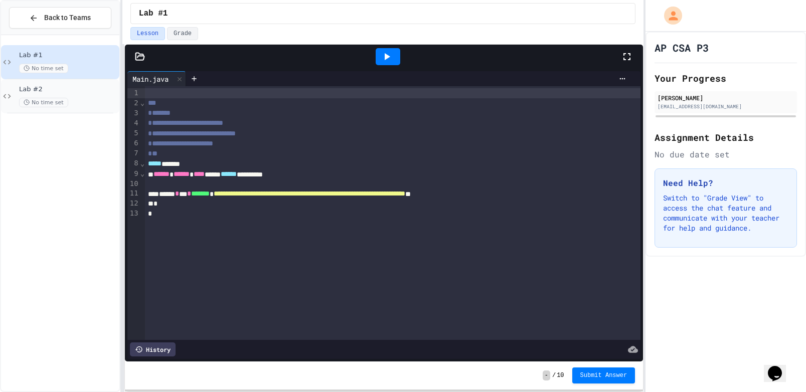 The height and width of the screenshot is (392, 806). I want to click on div: 1, so click(133, 93).